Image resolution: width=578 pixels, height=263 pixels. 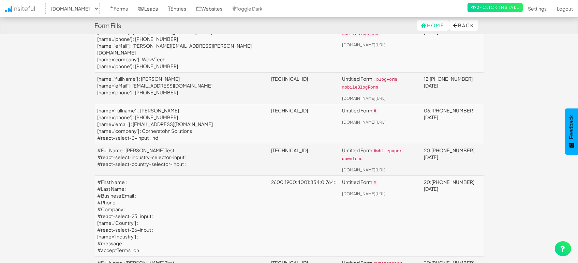 I want to click on code: #whitepaper-download, so click(x=373, y=155).